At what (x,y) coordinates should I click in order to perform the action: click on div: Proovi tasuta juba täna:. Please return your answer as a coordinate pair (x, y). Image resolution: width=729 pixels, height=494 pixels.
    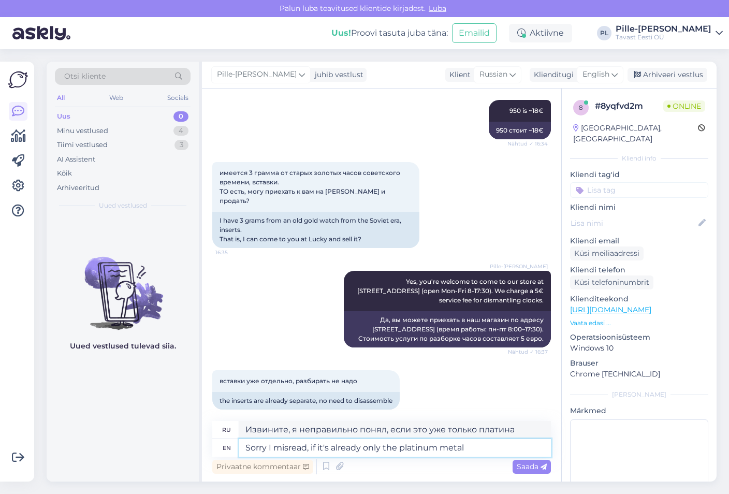
    Looking at the image, I should click on (389, 33).